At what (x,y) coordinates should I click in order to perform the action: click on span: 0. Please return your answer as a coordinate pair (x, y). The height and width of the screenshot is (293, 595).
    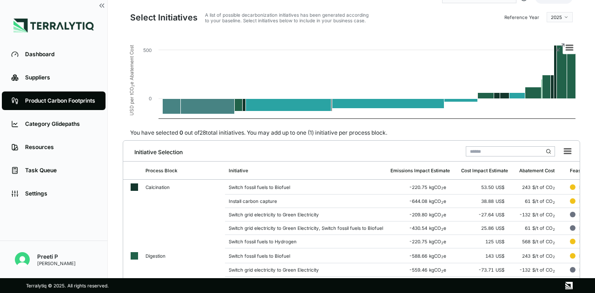
    Looking at the image, I should click on (180, 133).